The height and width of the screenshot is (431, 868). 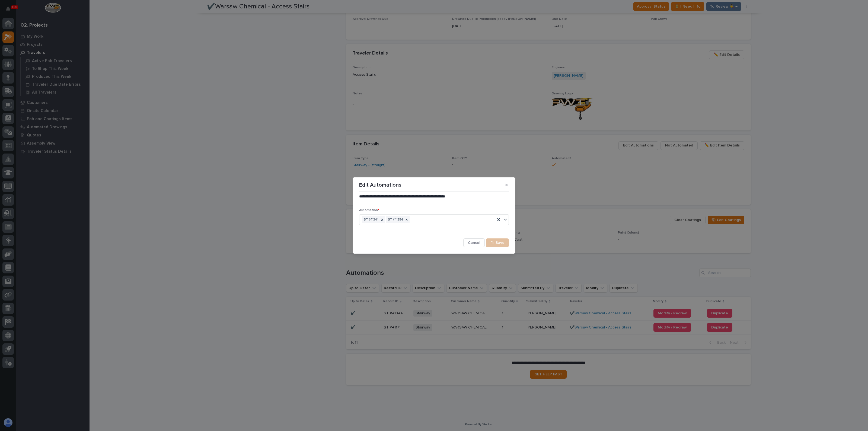 I want to click on div: ST #41344, so click(x=370, y=220).